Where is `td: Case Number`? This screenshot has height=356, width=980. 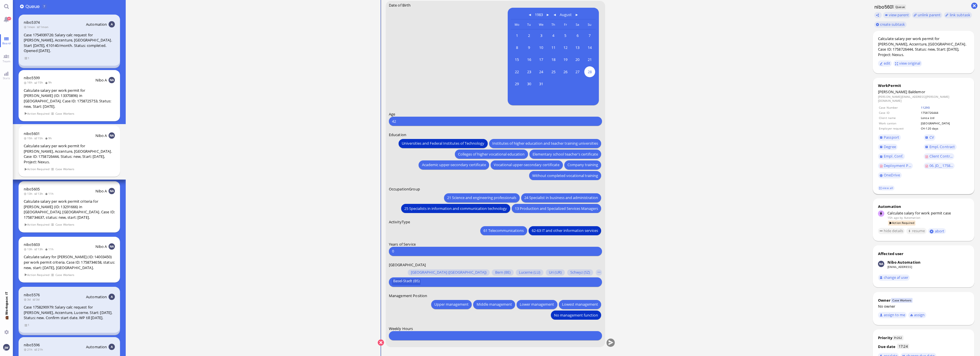 td: Case Number is located at coordinates (899, 107).